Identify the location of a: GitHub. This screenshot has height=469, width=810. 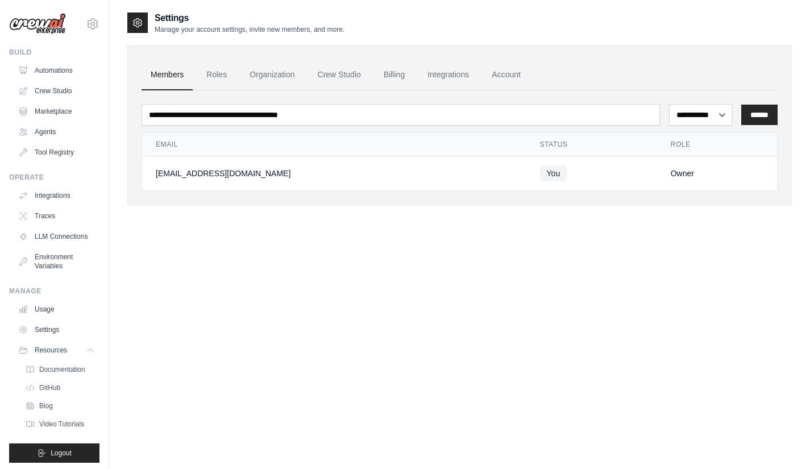
(60, 388).